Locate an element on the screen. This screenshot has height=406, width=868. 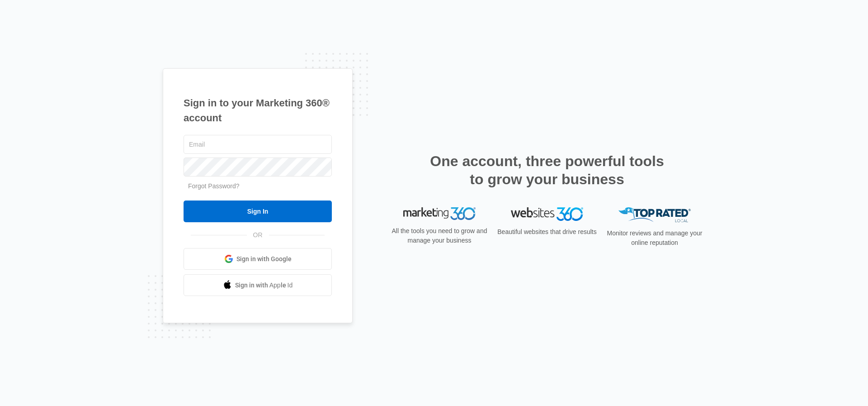
p: All the tools you need to grow and manage your business is located at coordinates (439, 235).